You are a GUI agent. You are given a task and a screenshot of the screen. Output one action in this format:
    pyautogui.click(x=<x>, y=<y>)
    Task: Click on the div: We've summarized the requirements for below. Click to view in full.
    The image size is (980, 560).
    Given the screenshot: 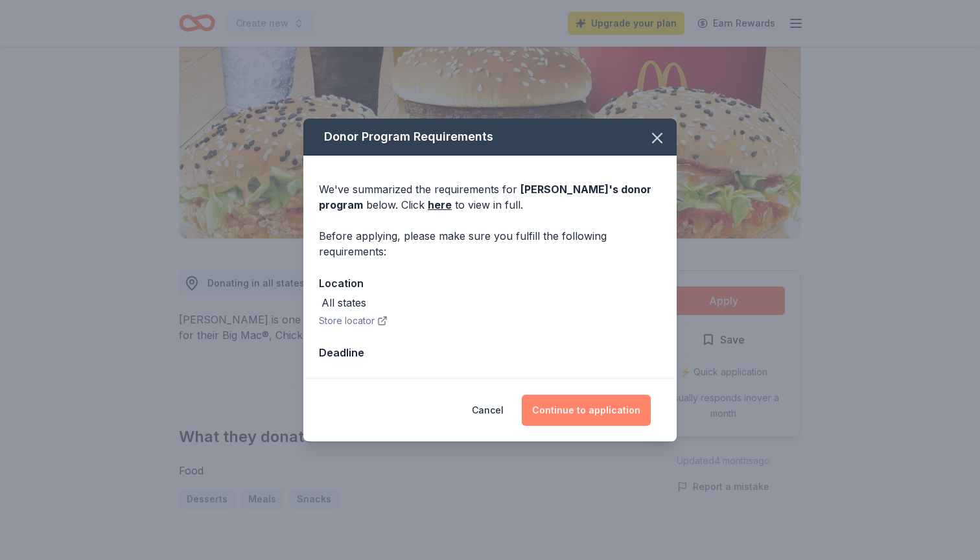 What is the action you would take?
    pyautogui.click(x=490, y=197)
    